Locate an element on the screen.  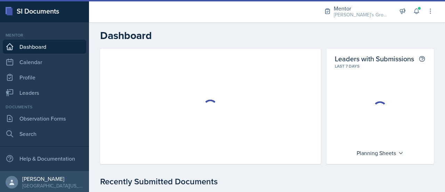
div: Documents is located at coordinates (45, 107).